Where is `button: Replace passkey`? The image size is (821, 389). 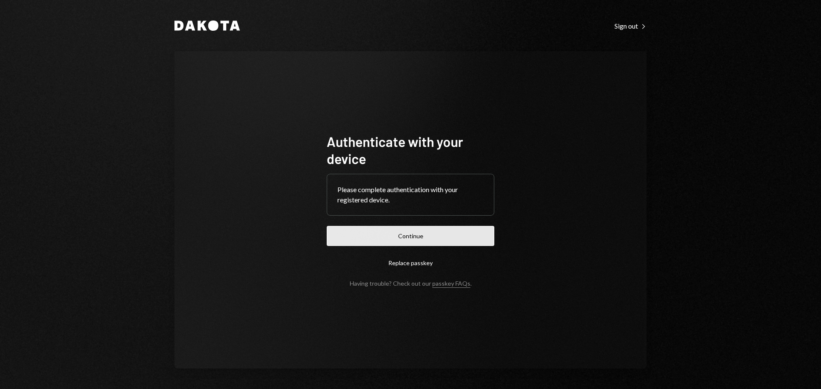 button: Replace passkey is located at coordinates (410, 263).